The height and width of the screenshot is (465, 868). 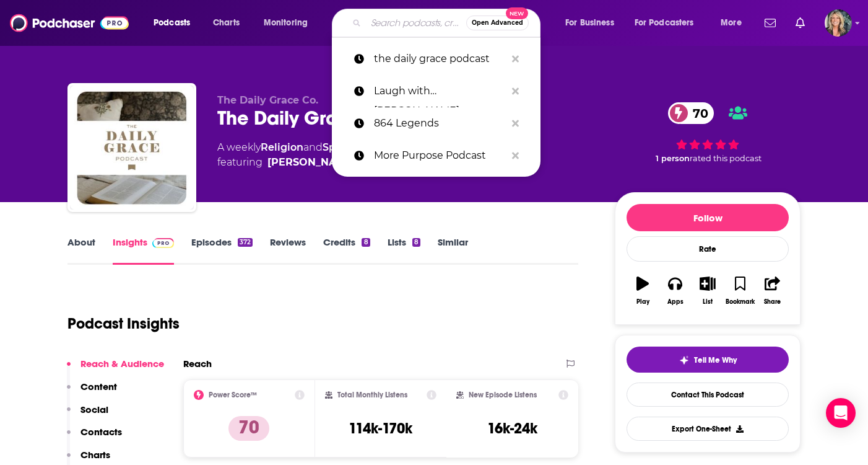 What do you see at coordinates (163, 243) in the screenshot?
I see `img: Podchaser Pro` at bounding box center [163, 243].